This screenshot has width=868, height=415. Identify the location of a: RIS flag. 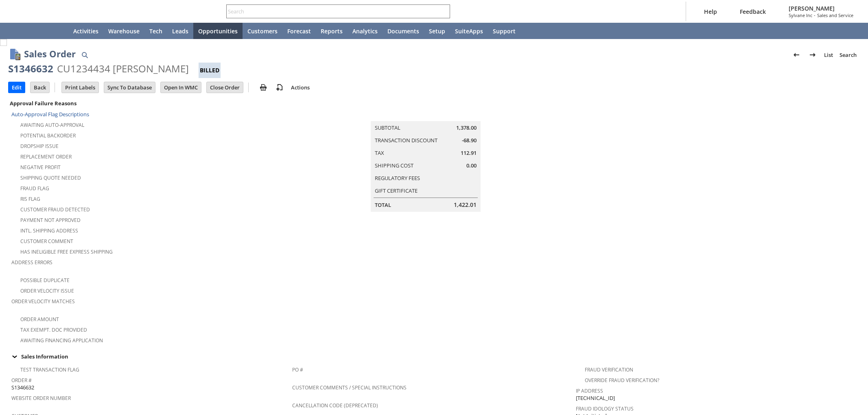
(30, 199).